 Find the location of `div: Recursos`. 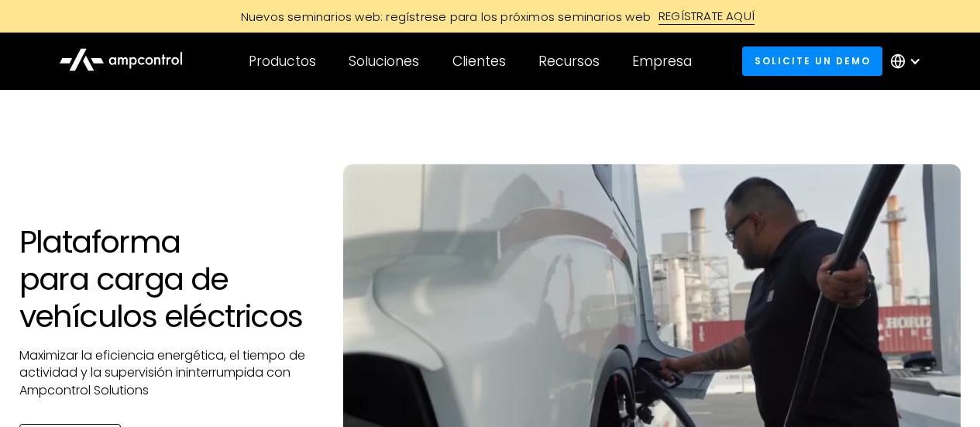

div: Recursos is located at coordinates (568, 61).